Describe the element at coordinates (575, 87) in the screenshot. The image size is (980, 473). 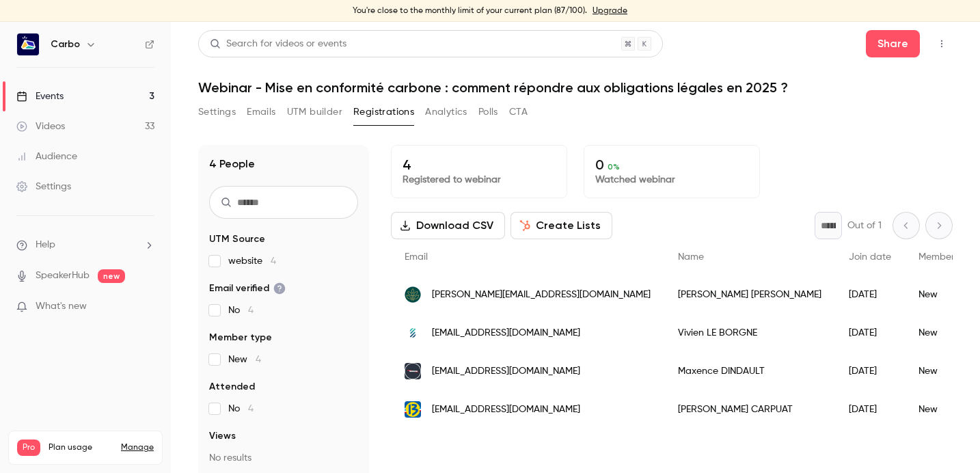
I see `h1: Webinar - Mise en conformité carbone : comment répondre aux obligations légales en 2025 ?` at that location.